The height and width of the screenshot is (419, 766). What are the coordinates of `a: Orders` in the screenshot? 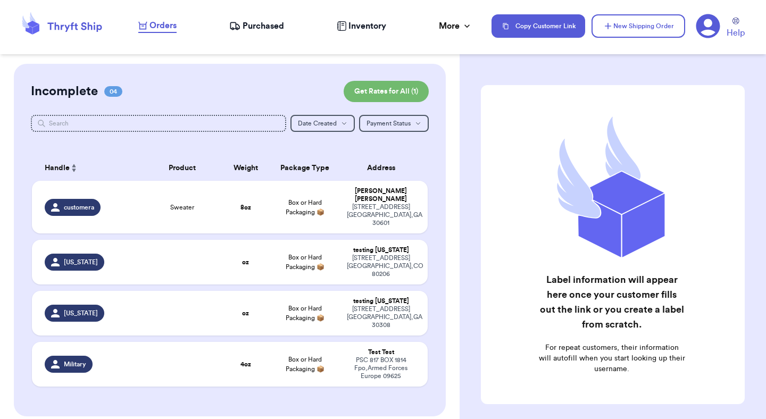 It's located at (157, 26).